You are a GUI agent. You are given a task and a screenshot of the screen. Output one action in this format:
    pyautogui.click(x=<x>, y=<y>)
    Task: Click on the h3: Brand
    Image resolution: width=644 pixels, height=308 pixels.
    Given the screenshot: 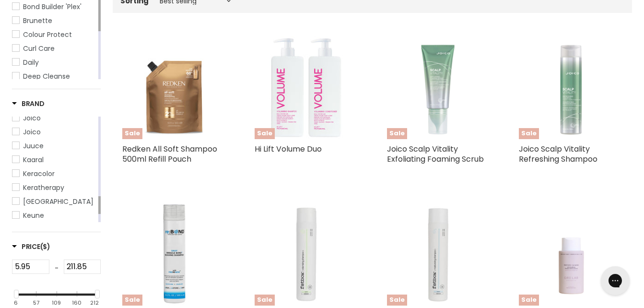 What is the action you would take?
    pyautogui.click(x=28, y=104)
    